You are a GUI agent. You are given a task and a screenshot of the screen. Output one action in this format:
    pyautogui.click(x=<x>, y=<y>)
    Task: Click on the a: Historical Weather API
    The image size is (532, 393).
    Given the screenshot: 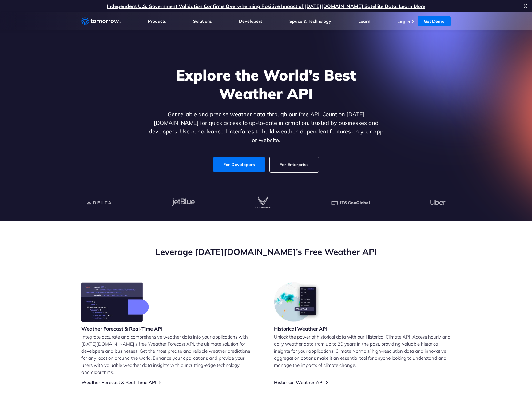 What is the action you would take?
    pyautogui.click(x=299, y=383)
    